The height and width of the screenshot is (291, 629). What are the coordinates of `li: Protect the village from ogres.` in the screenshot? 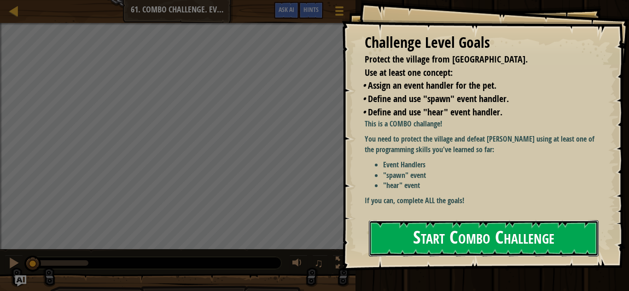 It's located at (474, 59).